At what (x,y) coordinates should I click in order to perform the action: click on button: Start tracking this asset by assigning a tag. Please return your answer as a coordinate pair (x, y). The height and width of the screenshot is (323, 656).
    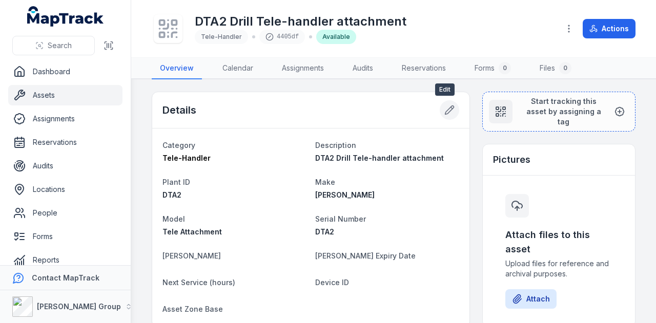
    Looking at the image, I should click on (559, 112).